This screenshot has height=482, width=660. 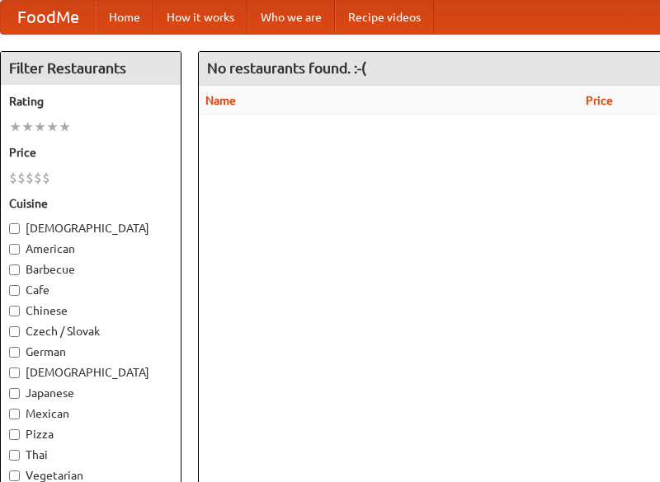 I want to click on label: Barbecue, so click(x=91, y=270).